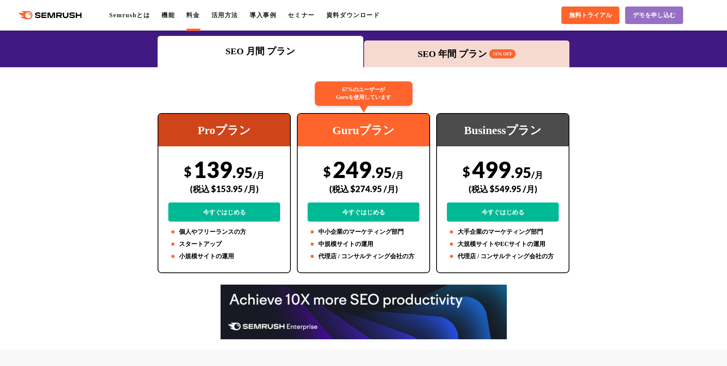  What do you see at coordinates (225, 15) in the screenshot?
I see `a: 活用方法` at bounding box center [225, 15].